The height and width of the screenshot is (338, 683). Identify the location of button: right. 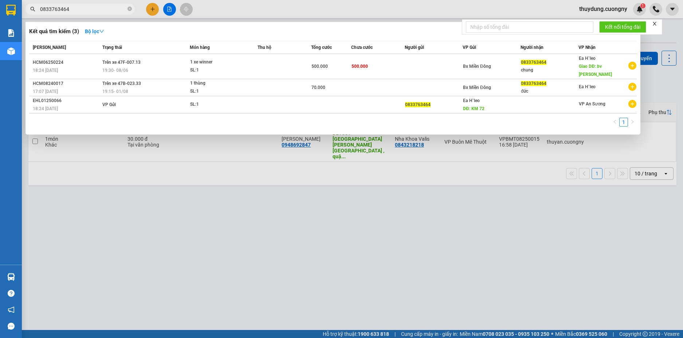
(633, 122).